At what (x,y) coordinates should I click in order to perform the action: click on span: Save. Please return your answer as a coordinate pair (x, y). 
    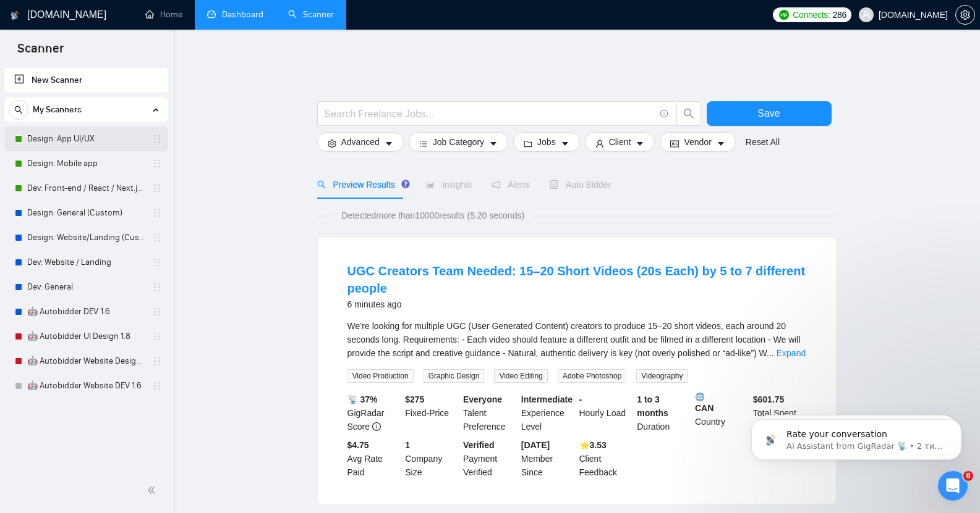
    Looking at the image, I should click on (769, 113).